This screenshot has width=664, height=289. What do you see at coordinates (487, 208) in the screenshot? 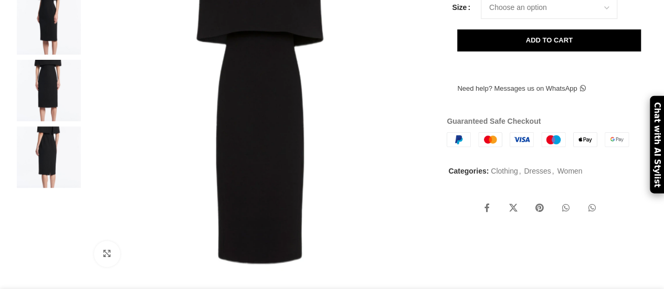
I see `a: Facebook social link` at bounding box center [487, 208].